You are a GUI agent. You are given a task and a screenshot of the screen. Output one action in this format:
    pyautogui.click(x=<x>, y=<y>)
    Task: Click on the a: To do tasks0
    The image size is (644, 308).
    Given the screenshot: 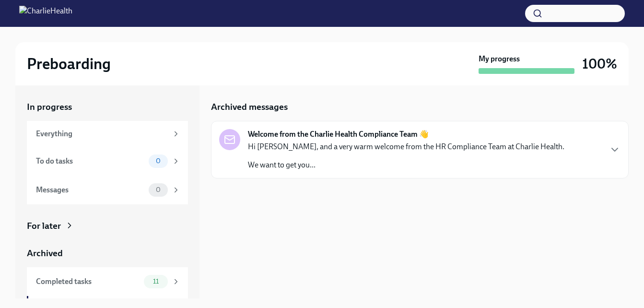 What is the action you would take?
    pyautogui.click(x=107, y=161)
    